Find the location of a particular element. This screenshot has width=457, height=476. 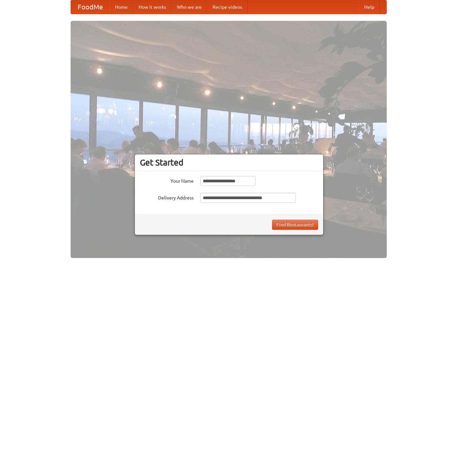

a: Help is located at coordinates (369, 7).